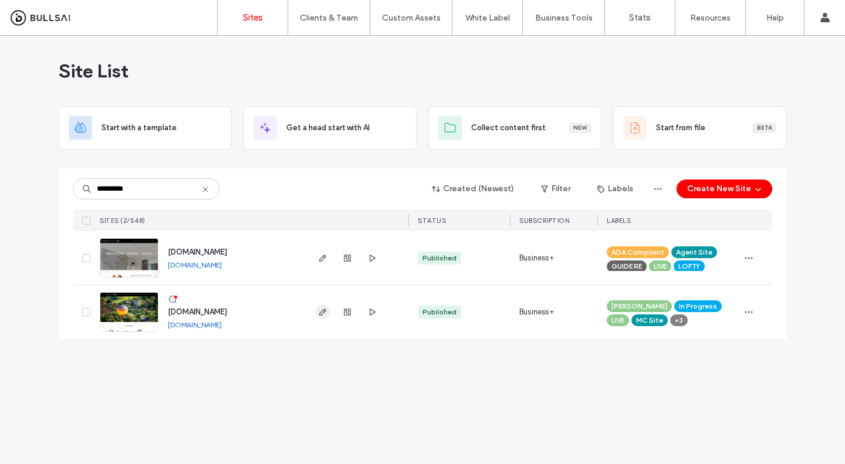  What do you see at coordinates (328, 128) in the screenshot?
I see `span: Get a head start with AI` at bounding box center [328, 128].